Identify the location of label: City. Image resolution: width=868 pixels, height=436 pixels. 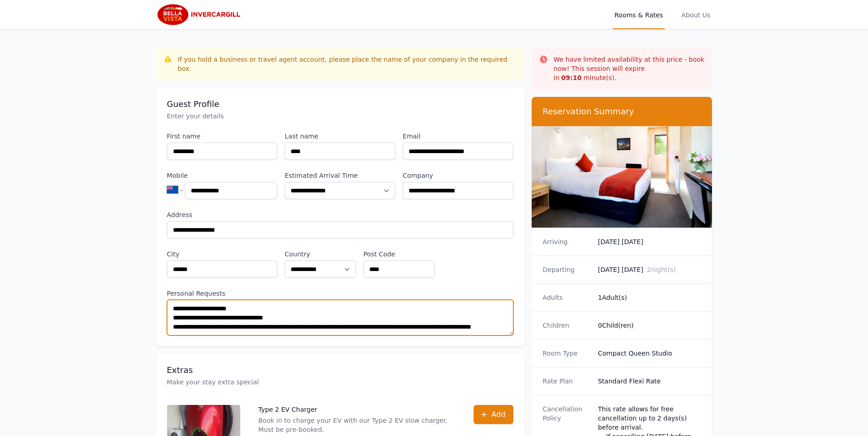
(222, 255).